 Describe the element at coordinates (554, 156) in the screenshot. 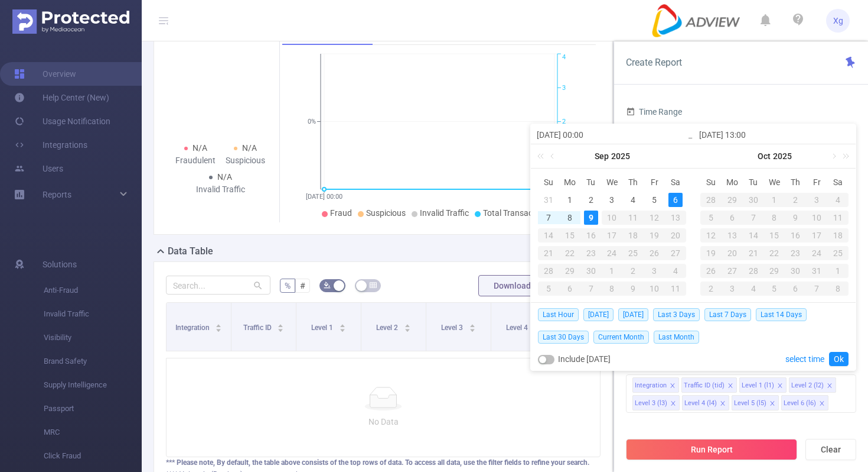

I see `a: Previous month (PageUp)` at that location.